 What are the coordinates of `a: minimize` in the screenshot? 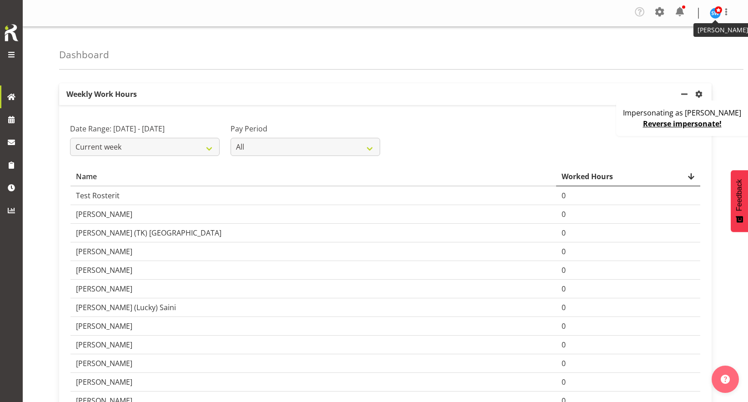 It's located at (686, 94).